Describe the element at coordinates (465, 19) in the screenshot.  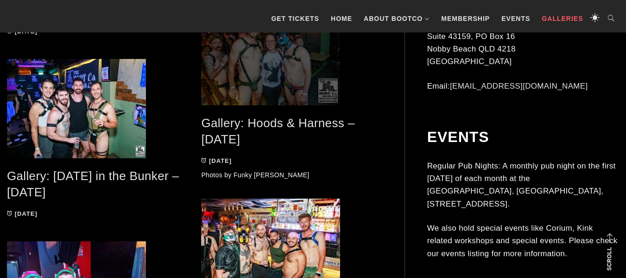
I see `a: Membership` at that location.